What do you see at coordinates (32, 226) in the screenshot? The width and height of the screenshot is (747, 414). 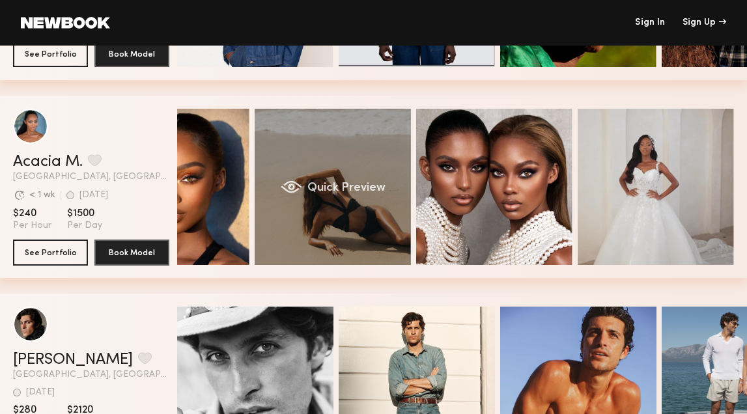 I see `span: Per Hour` at bounding box center [32, 226].